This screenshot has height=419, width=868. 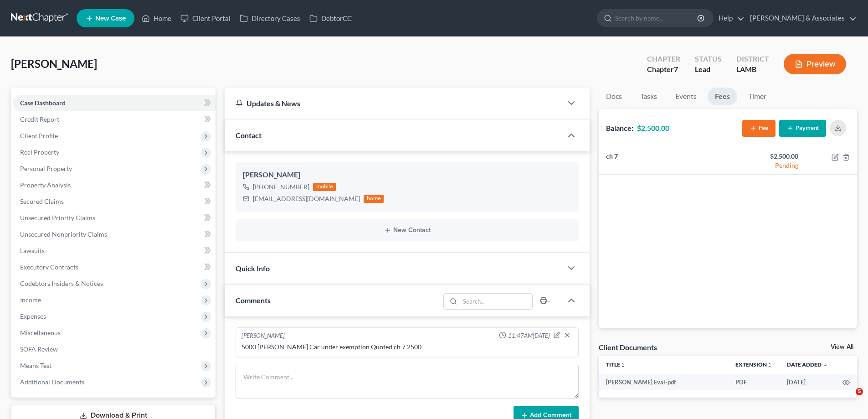 I want to click on span: Expenses, so click(x=33, y=316).